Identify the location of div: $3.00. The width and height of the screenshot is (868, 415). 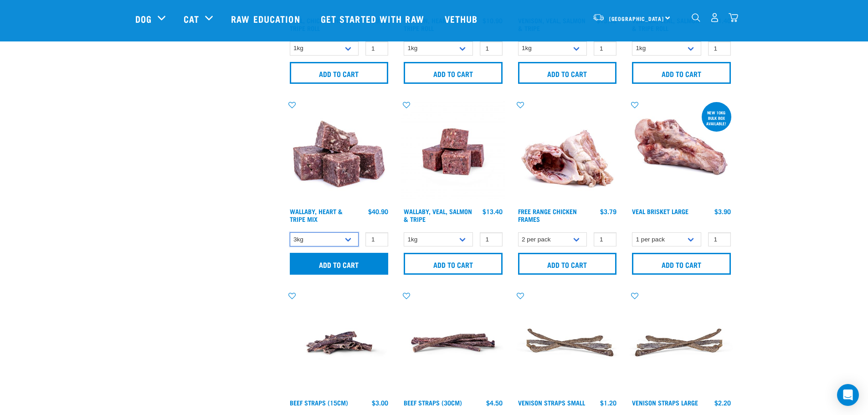
(380, 403).